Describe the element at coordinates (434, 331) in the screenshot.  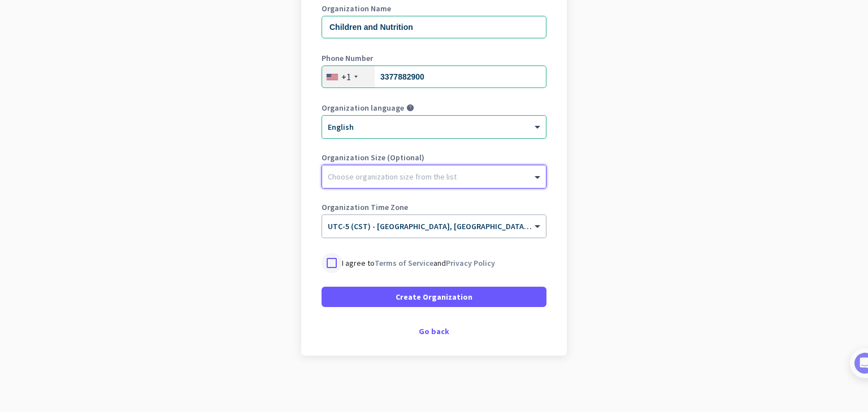
I see `div: Go back` at that location.